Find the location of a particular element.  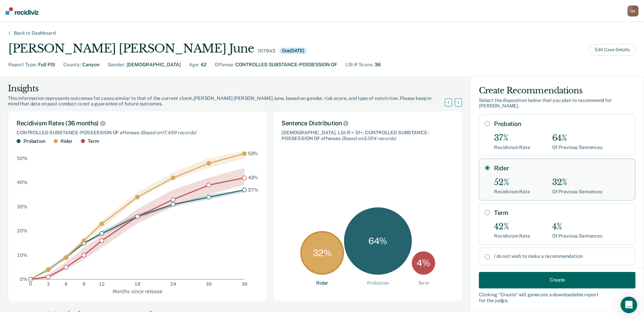

div: Full PSI is located at coordinates (46, 65).